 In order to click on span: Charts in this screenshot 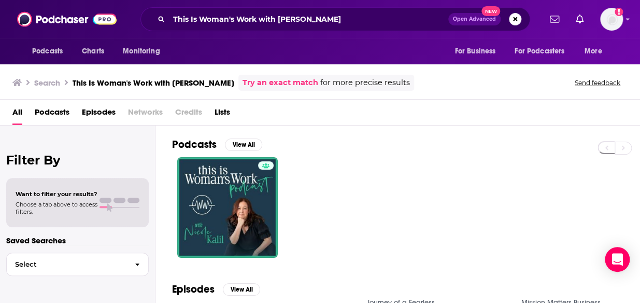, I will do `click(93, 51)`.